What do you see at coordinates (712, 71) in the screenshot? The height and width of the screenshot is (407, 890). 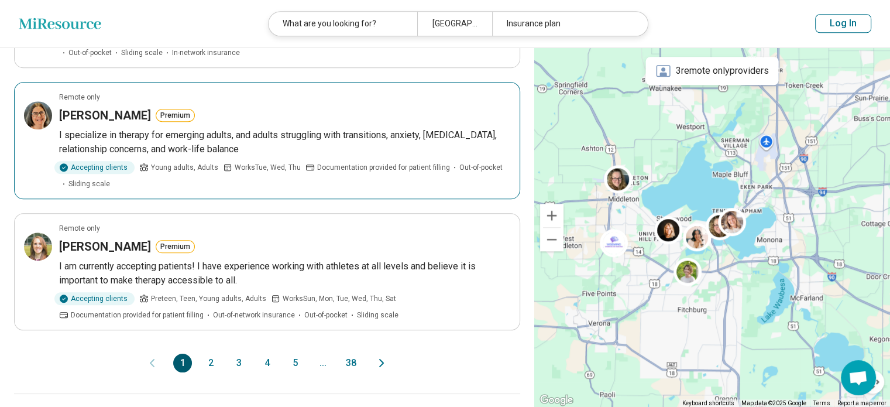 I see `div: 3 remote only providers` at bounding box center [712, 71].